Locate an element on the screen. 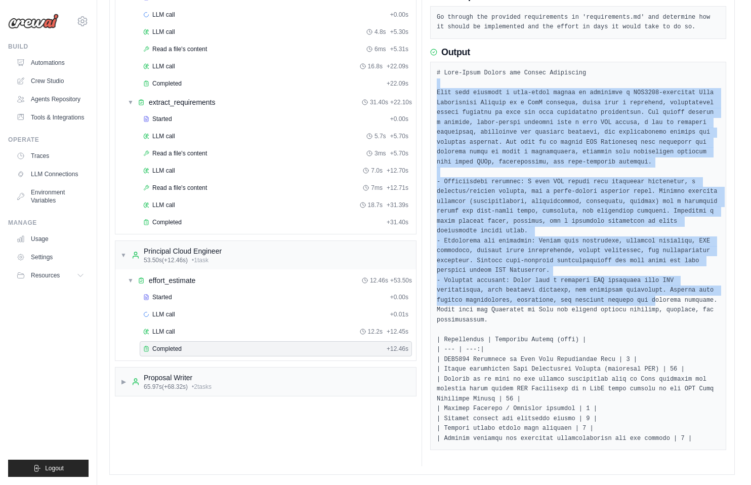 The image size is (751, 485). a: LLM Connections is located at coordinates (50, 174).